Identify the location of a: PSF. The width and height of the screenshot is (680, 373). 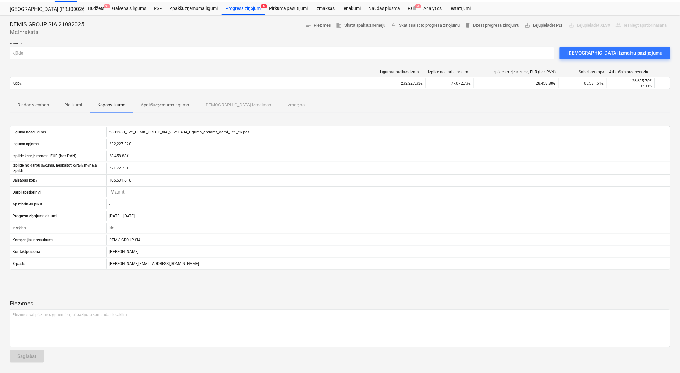
(158, 9).